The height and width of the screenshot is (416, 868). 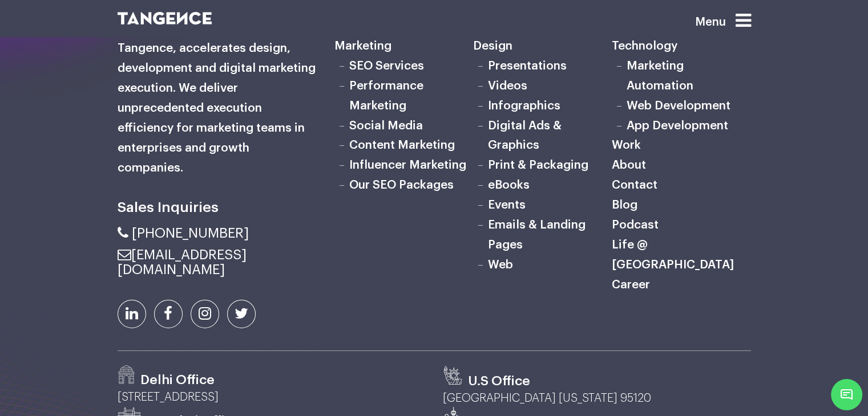 I want to click on a: Content Marketing, so click(x=402, y=144).